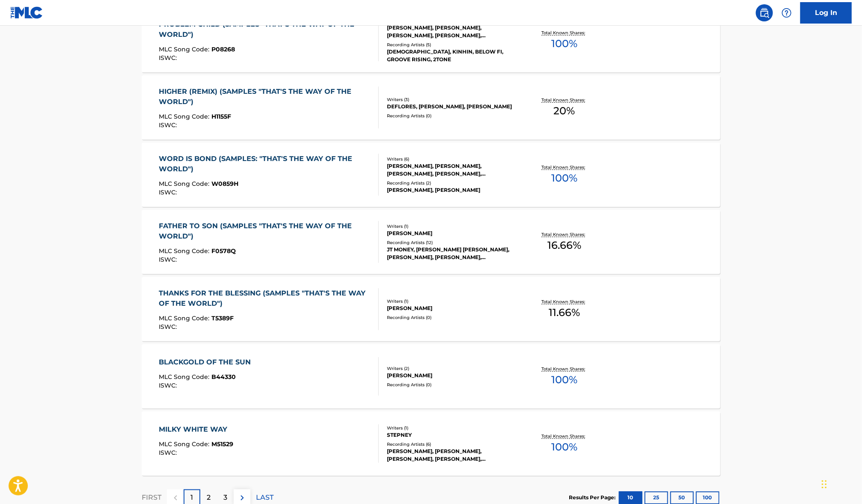 This screenshot has width=862, height=504. I want to click on a: Public Search, so click(765, 13).